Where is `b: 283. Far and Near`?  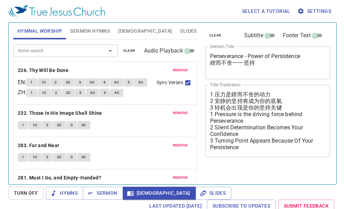 b: 283. Far and Near is located at coordinates (39, 145).